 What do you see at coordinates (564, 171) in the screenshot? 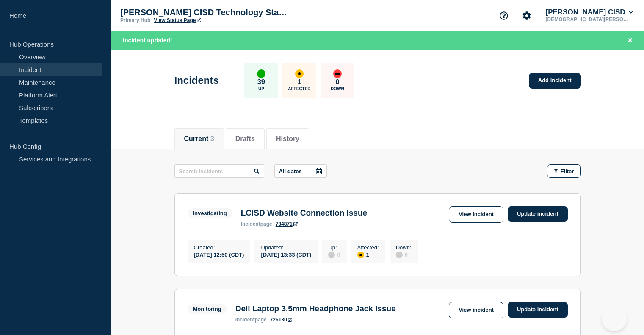
I see `button: Filter` at bounding box center [564, 171].